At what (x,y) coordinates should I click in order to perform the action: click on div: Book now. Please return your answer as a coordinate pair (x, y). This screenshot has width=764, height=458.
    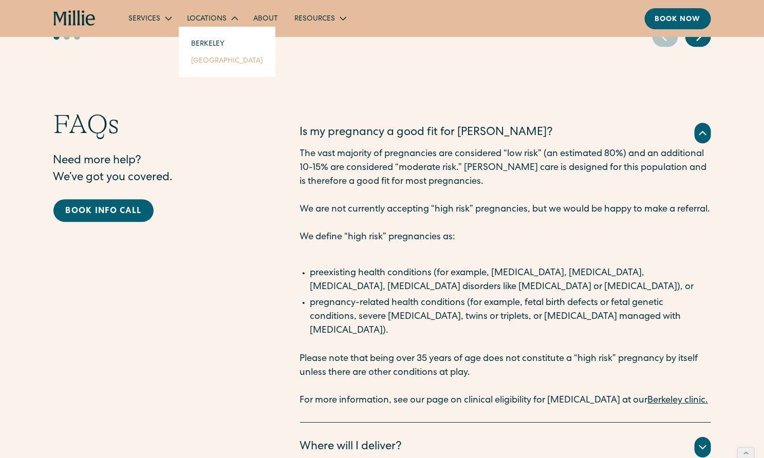
    Looking at the image, I should click on (678, 20).